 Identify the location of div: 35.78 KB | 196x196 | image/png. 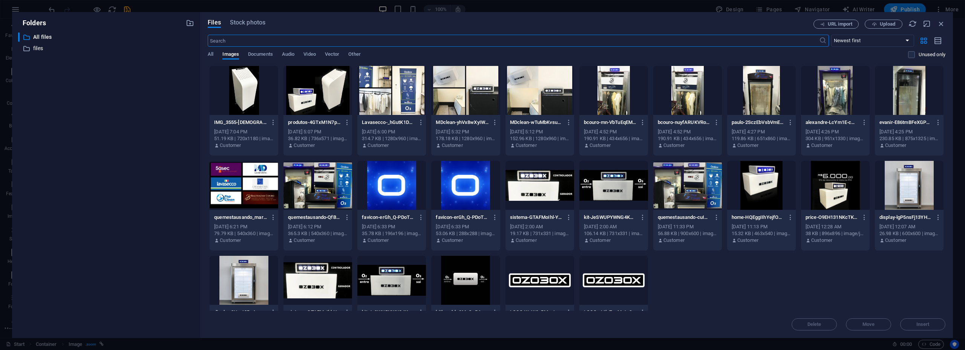
(392, 234).